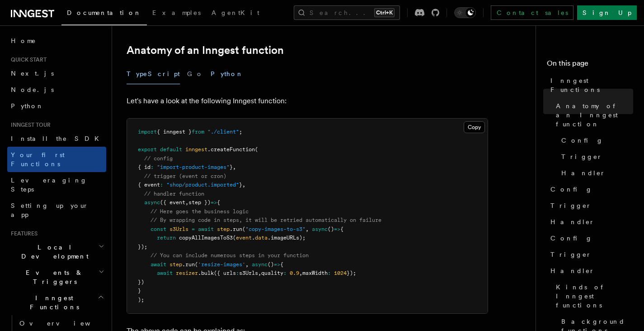 The image size is (644, 331). I want to click on a: Python, so click(56, 106).